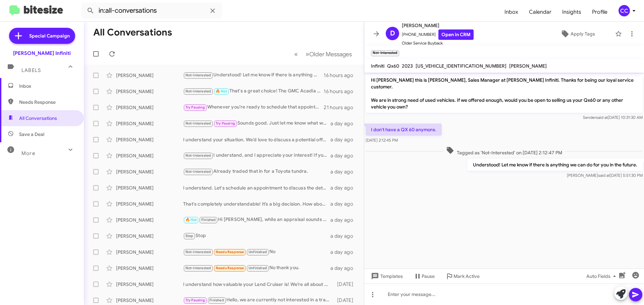 The height and width of the screenshot is (305, 644). Describe the element at coordinates (256, 204) in the screenshot. I see `div: That's completely understandable! It’s a big decision. How about scheduling a visit? We can discu...` at that location.